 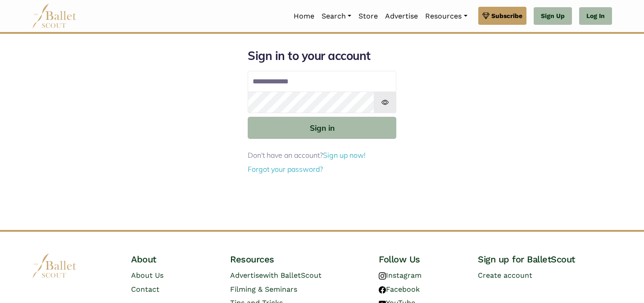 What do you see at coordinates (368, 16) in the screenshot?
I see `a: Store` at bounding box center [368, 16].